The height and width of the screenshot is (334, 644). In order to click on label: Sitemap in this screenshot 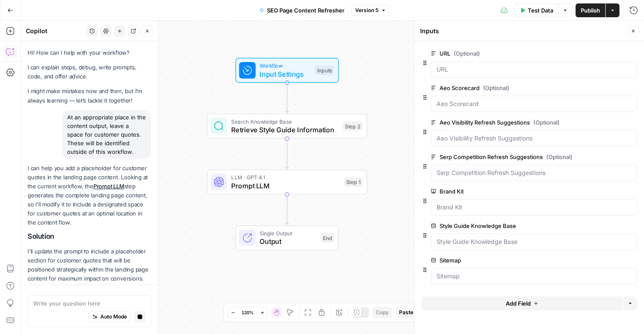, I will do `click(510, 260)`.